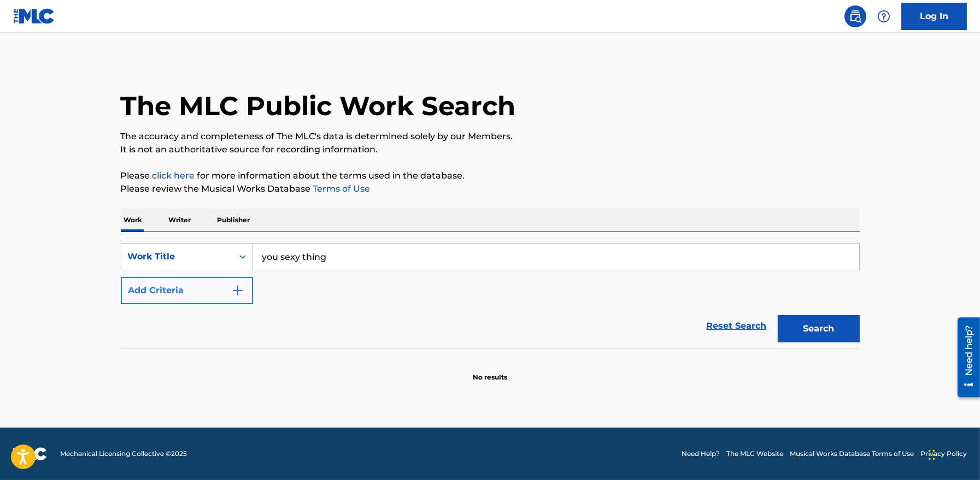  What do you see at coordinates (19, 44) in the screenshot?
I see `div: Open Resource Center` at bounding box center [19, 44].